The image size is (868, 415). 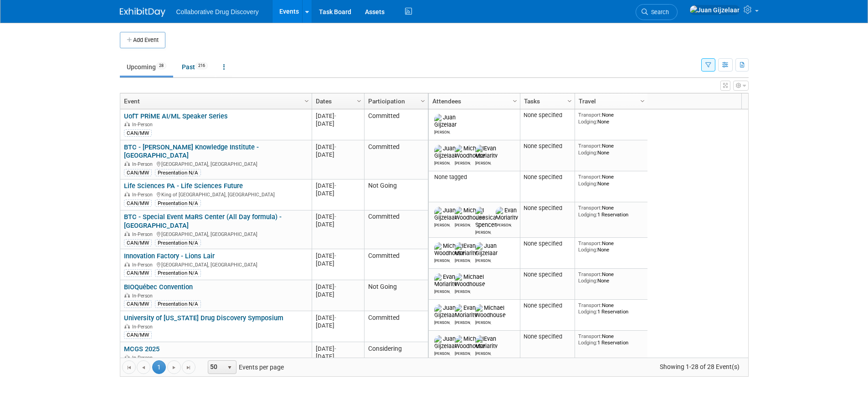 What do you see at coordinates (194, 67) in the screenshot?
I see `a: Past216` at bounding box center [194, 67].